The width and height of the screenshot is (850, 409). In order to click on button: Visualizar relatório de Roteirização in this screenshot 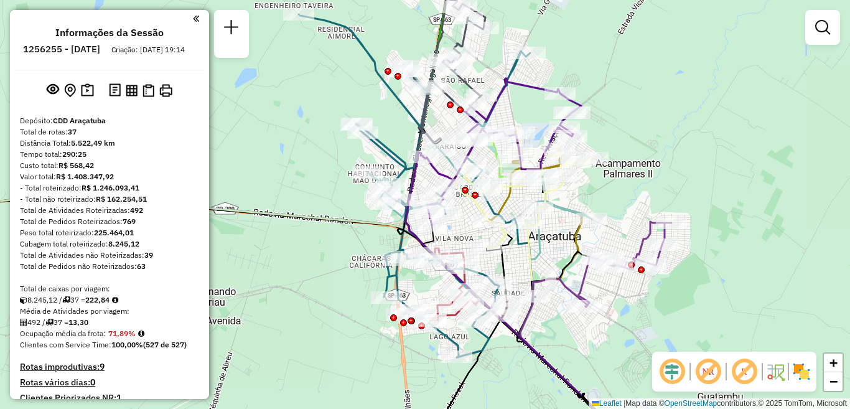, I will do `click(131, 90)`.